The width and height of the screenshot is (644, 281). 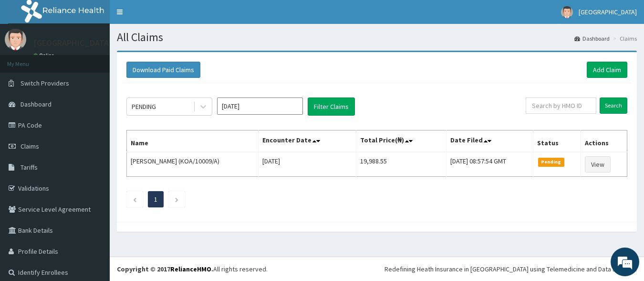 What do you see at coordinates (29, 146) in the screenshot?
I see `span: Claims` at bounding box center [29, 146].